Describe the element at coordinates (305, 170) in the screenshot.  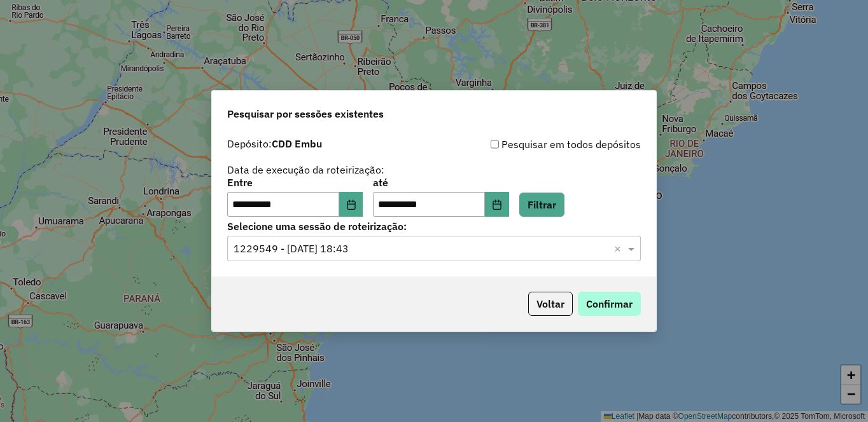
I see `label: Data de execução da roteirização:` at that location.